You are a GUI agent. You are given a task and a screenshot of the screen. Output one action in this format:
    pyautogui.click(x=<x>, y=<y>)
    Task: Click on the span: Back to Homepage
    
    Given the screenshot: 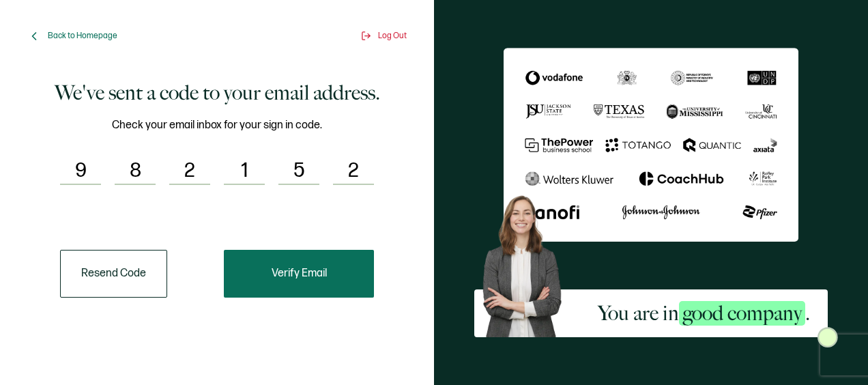 What is the action you would take?
    pyautogui.click(x=83, y=36)
    